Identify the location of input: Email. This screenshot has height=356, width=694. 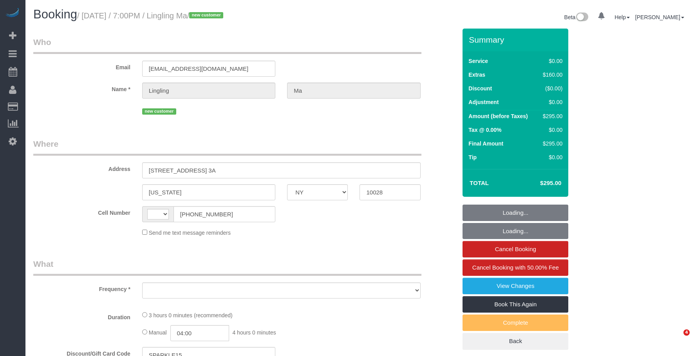
(209, 69).